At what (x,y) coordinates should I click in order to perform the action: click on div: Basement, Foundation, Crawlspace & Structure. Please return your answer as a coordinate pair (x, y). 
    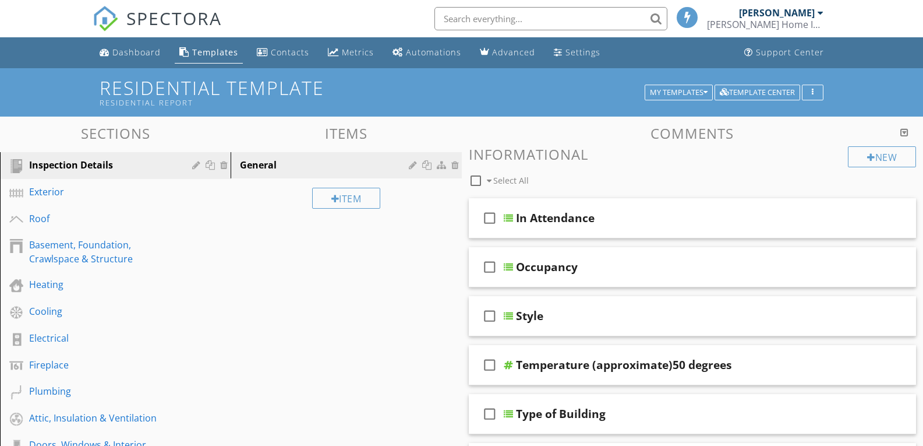
    Looking at the image, I should click on (102, 252).